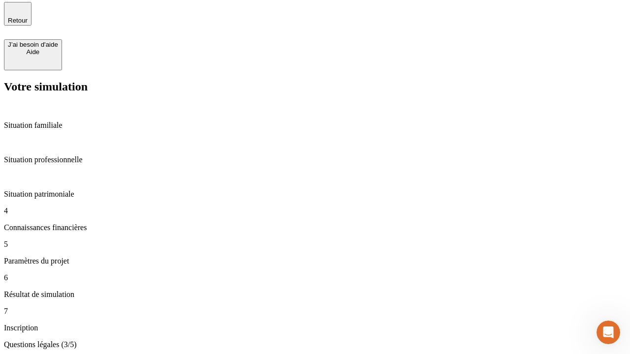  What do you see at coordinates (315, 194) in the screenshot?
I see `p: Situation patrimoniale` at bounding box center [315, 194].